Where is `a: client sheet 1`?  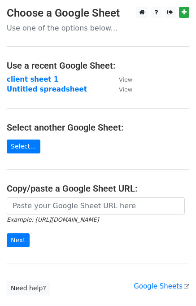 a: client sheet 1 is located at coordinates (32, 79).